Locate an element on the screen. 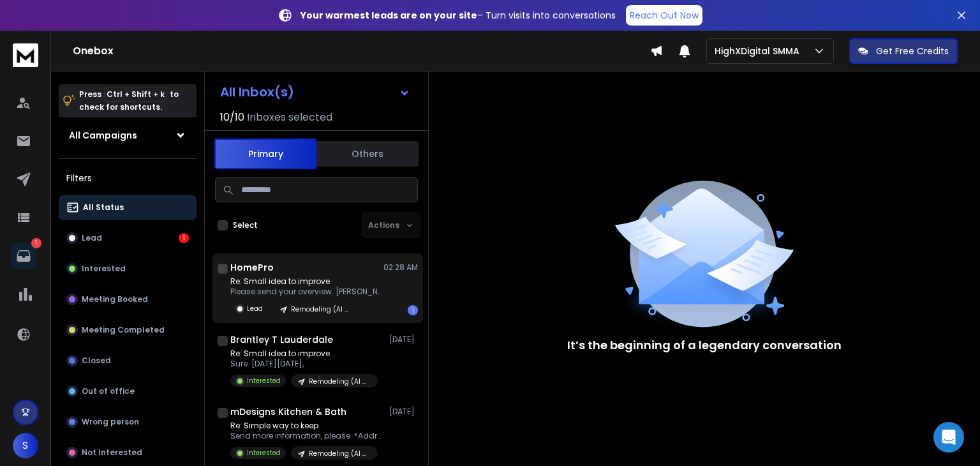 This screenshot has width=980, height=466. label: Select is located at coordinates (245, 225).